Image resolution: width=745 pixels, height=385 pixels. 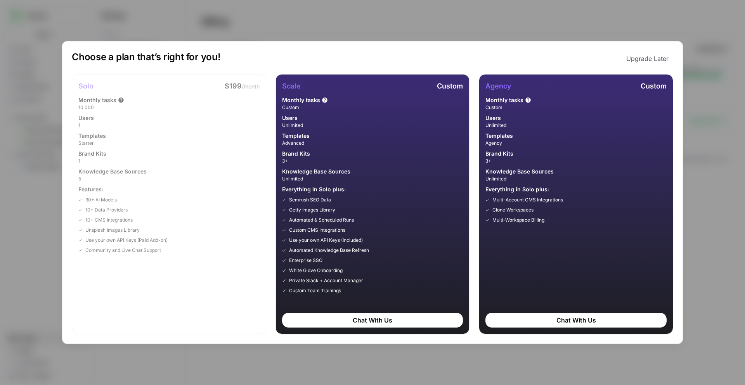 What do you see at coordinates (169, 189) in the screenshot?
I see `span: Features:` at bounding box center [169, 189].